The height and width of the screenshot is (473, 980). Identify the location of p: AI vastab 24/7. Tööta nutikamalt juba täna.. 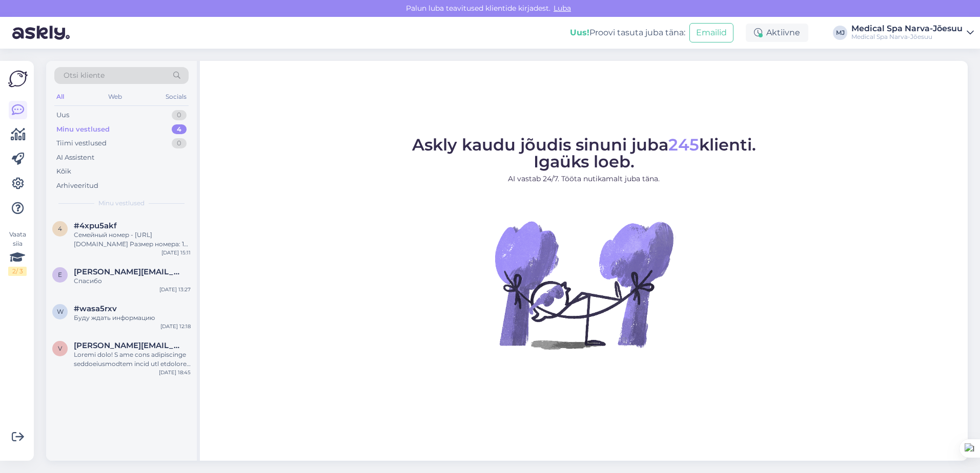
(584, 178).